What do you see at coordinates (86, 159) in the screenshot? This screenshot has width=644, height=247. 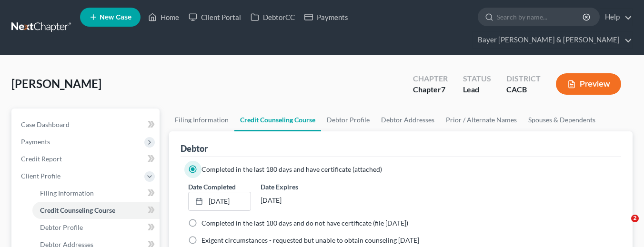 I see `a: Credit Report` at bounding box center [86, 159].